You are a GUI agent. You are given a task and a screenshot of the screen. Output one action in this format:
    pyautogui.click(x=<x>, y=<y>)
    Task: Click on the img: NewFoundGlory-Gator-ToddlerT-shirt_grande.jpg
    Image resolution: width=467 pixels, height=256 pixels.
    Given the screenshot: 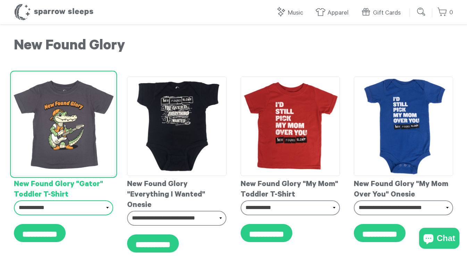 What is the action you would take?
    pyautogui.click(x=64, y=124)
    